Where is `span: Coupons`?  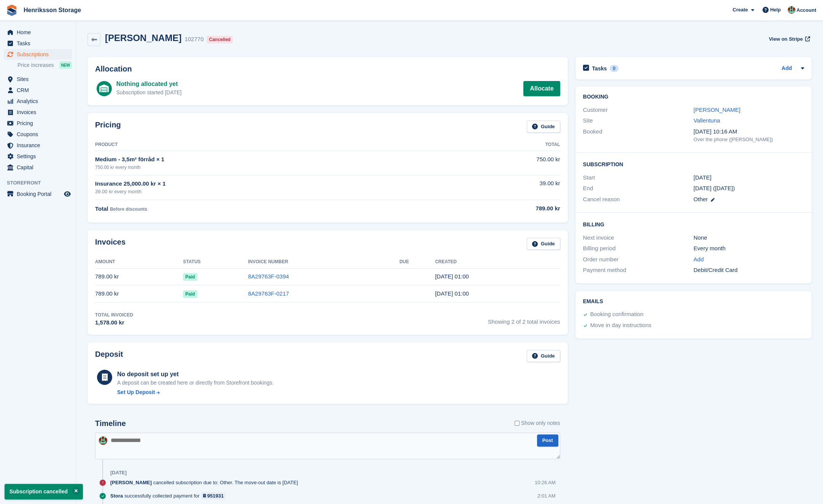 span: Coupons is located at coordinates (40, 134).